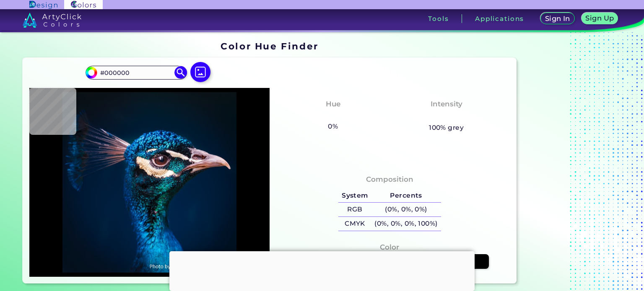  I want to click on img: icon picture, so click(201, 72).